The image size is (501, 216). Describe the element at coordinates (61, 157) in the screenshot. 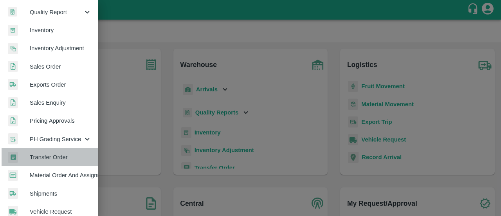

I see `span: Transfer Order` at that location.